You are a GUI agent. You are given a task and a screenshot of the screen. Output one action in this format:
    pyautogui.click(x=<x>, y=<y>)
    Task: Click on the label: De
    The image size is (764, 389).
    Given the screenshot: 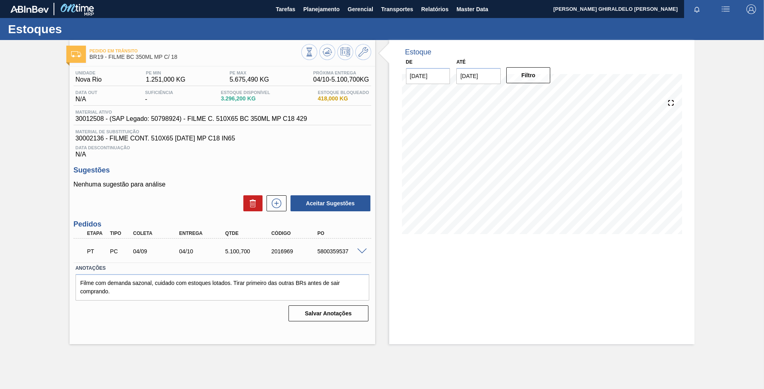 What is the action you would take?
    pyautogui.click(x=409, y=62)
    